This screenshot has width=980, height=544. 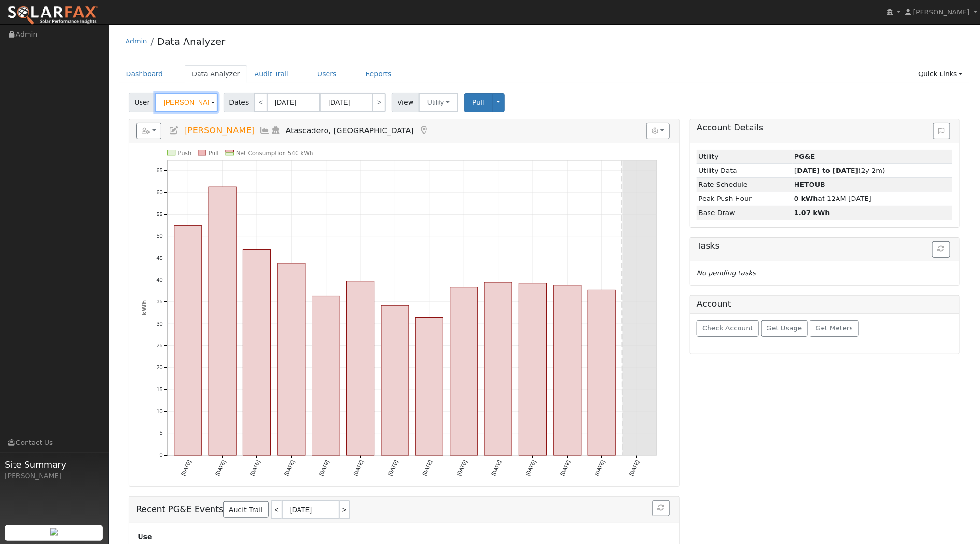 I want to click on h5: Recent PG&E Events, so click(x=404, y=510).